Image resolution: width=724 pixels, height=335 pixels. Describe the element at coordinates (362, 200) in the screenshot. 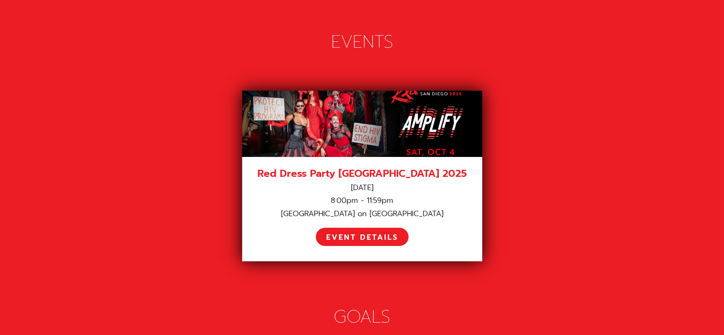

I see `div: 8:00pm - 11:59pm` at that location.